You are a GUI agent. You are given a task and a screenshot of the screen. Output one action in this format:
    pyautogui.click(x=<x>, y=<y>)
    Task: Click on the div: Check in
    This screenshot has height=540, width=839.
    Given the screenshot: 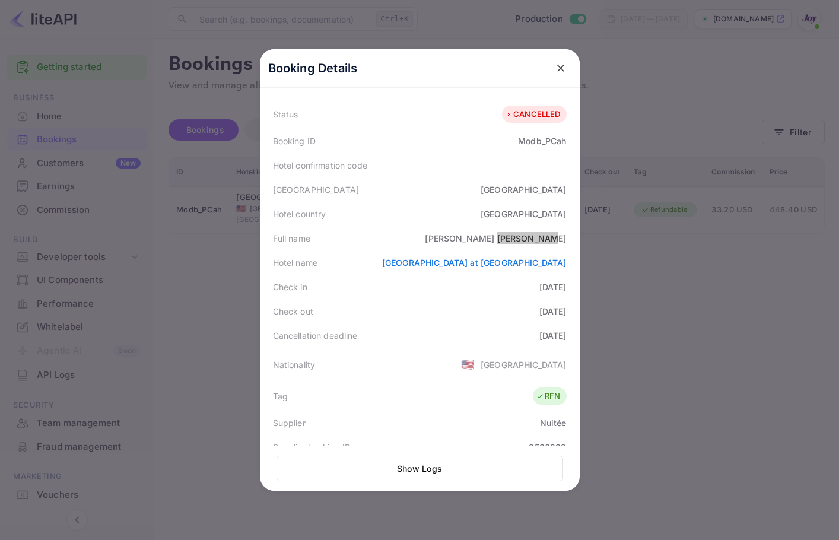 What is the action you would take?
    pyautogui.click(x=290, y=287)
    